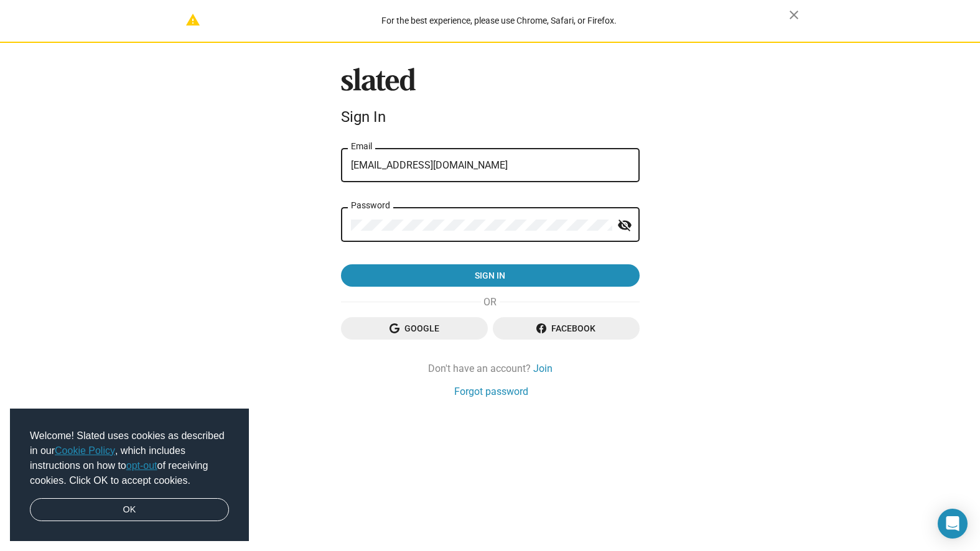  I want to click on a: Join, so click(543, 368).